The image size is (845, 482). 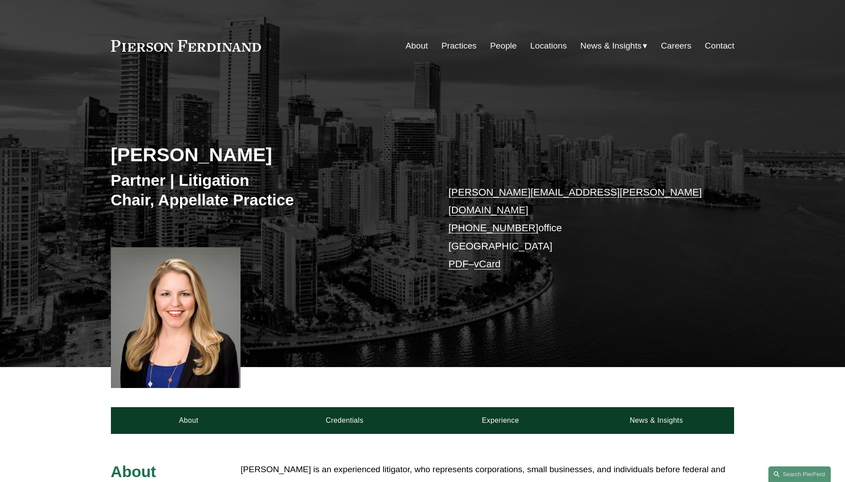 I want to click on a: People, so click(x=503, y=46).